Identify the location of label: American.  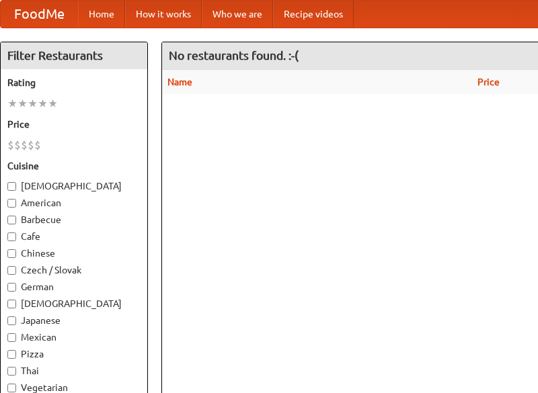
(74, 203).